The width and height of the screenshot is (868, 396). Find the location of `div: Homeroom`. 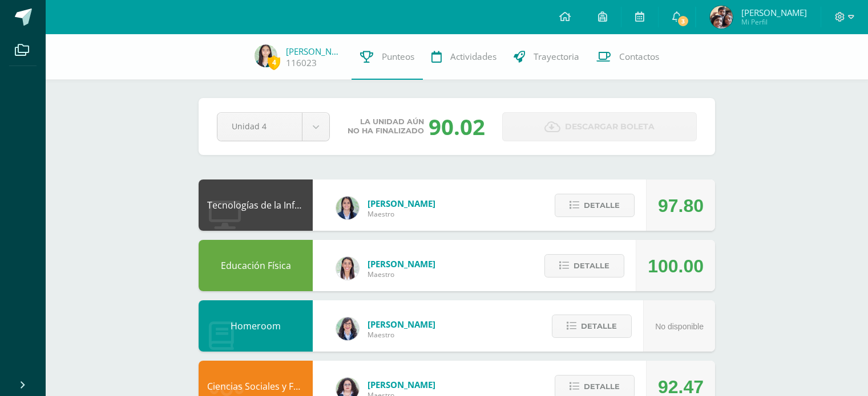

div: Homeroom is located at coordinates (256, 326).